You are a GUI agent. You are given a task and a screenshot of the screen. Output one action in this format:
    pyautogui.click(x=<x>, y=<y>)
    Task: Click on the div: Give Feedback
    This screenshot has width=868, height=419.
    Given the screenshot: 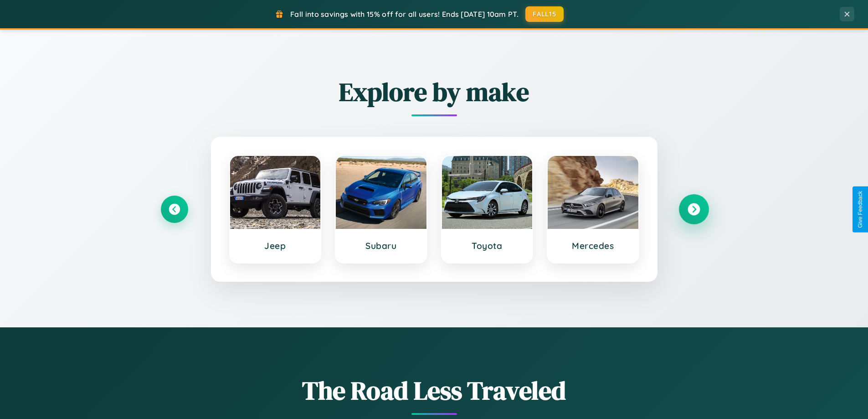 What is the action you would take?
    pyautogui.click(x=860, y=210)
    